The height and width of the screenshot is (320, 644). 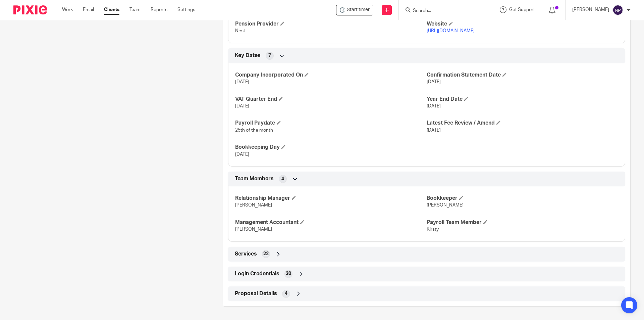 What do you see at coordinates (618, 10) in the screenshot?
I see `img: svg%3E` at bounding box center [618, 10].